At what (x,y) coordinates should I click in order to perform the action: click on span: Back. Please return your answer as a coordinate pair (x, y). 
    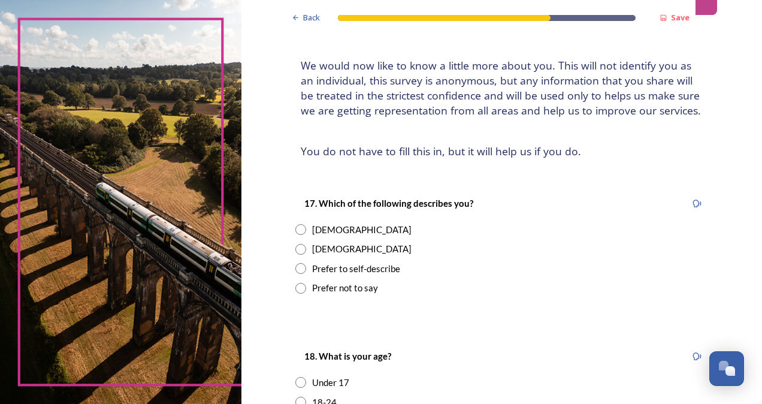
    Looking at the image, I should click on (312, 17).